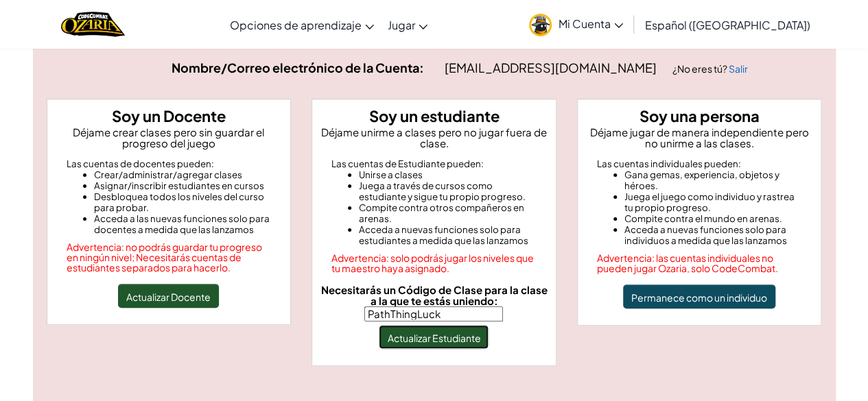 The image size is (868, 401). What do you see at coordinates (92, 24) in the screenshot?
I see `a: Logotipo de Ozaria de CodeCombat` at bounding box center [92, 24].